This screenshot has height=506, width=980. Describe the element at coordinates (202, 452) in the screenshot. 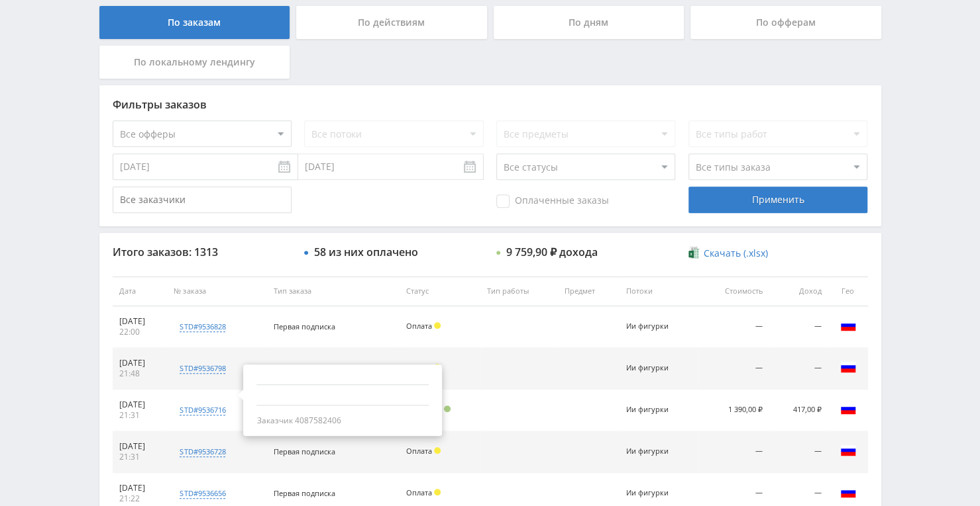

I see `div: std#9536728` at that location.